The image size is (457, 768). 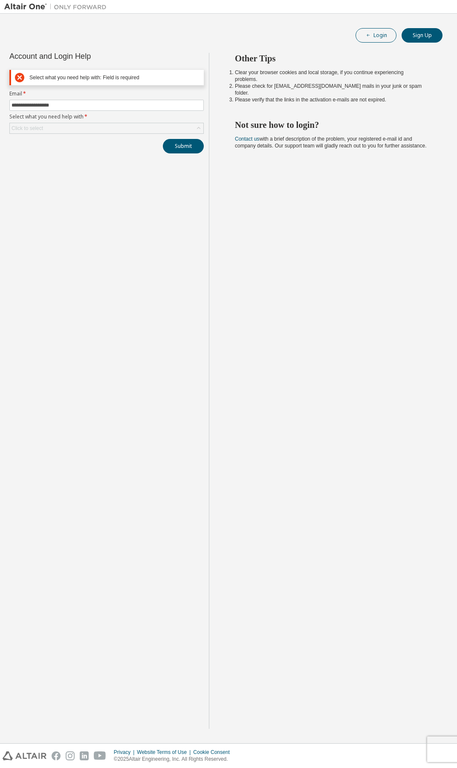 I want to click on div: Select what you need help with: Field is required, so click(x=115, y=78).